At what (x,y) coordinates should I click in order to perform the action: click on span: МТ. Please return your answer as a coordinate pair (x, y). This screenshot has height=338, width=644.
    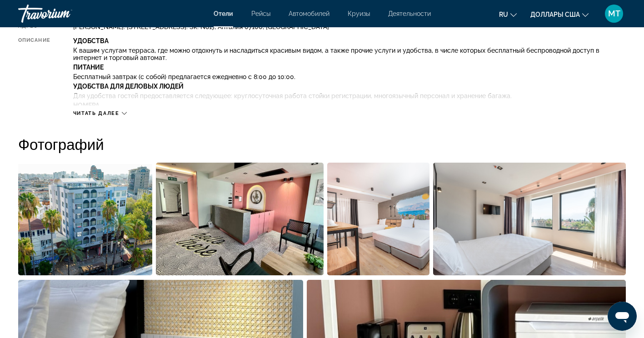
    Looking at the image, I should click on (614, 13).